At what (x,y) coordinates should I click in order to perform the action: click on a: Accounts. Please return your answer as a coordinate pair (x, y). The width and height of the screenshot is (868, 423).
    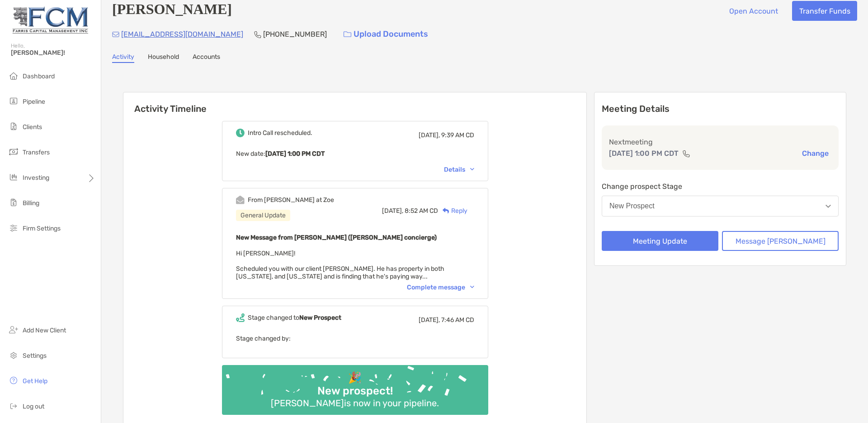
    Looking at the image, I should click on (206, 58).